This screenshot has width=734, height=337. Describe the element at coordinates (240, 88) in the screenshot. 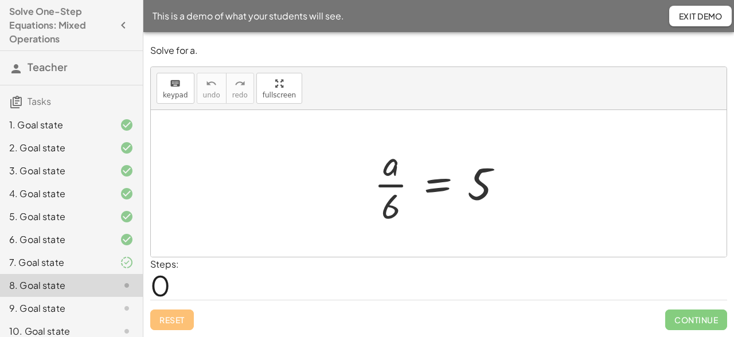

I see `button: redoredo` at that location.